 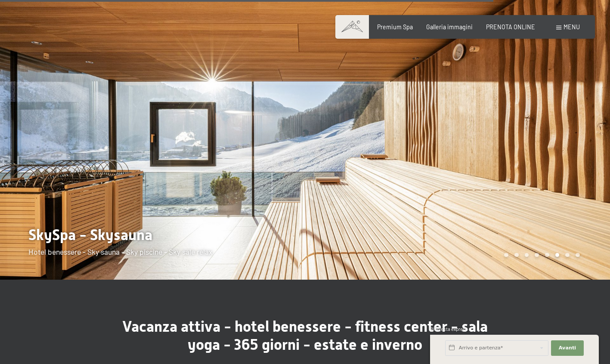 What do you see at coordinates (547, 255) in the screenshot?
I see `div: Carousel Page 5` at bounding box center [547, 255].